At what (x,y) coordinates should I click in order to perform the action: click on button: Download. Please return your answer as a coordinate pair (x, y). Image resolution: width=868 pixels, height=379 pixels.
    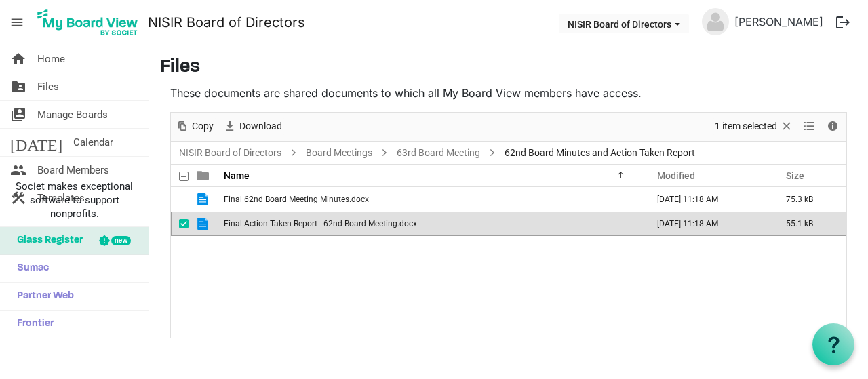
    Looking at the image, I should click on (253, 126).